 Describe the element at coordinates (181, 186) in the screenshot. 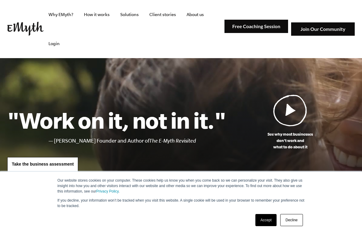

I see `p: Our website stores cookies on your computer. These cookies help us know you when you come back so...` at that location.